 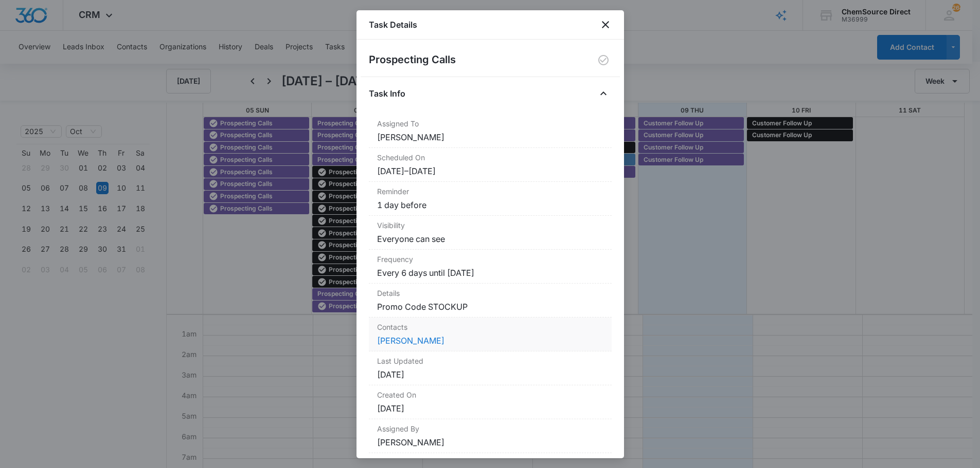 What do you see at coordinates (490, 300) in the screenshot?
I see `div: DetailsPromo Code STOCKUP` at bounding box center [490, 300].